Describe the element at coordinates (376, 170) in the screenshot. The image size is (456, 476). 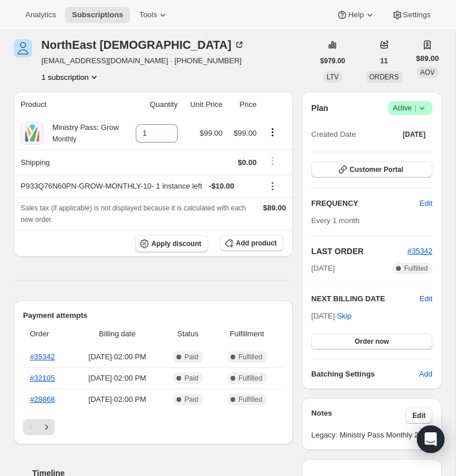
I see `span: Customer Portal` at that location.